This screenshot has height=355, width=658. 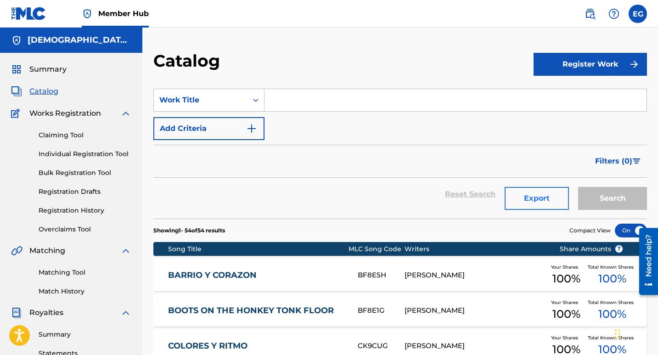 What do you see at coordinates (17, 313) in the screenshot?
I see `img: Royalties` at bounding box center [17, 313].